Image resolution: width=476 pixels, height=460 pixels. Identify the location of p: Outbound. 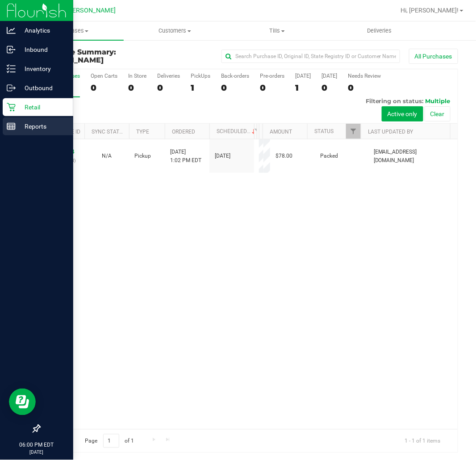
(43, 88).